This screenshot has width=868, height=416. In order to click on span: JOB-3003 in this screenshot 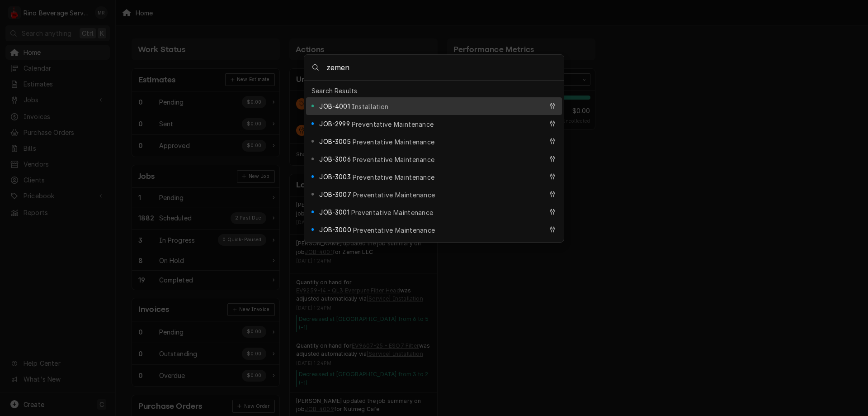, I will do `click(335, 176)`.